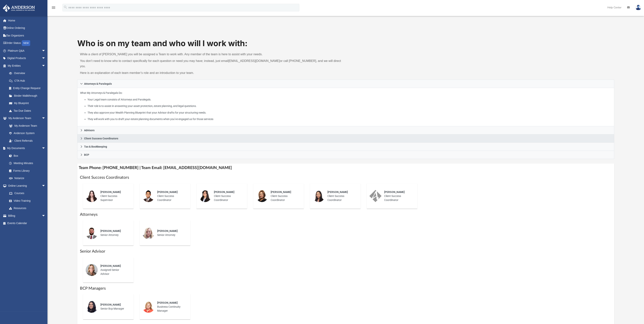  What do you see at coordinates (27, 193) in the screenshot?
I see `a: Courses` at bounding box center [27, 193].